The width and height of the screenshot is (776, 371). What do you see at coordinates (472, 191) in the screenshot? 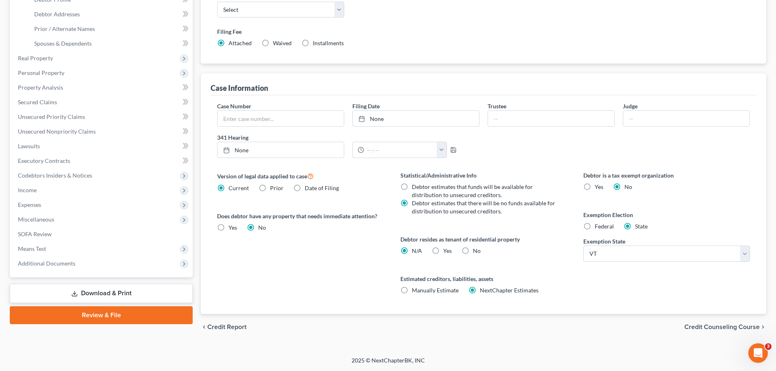
I see `span: Debtor estimates that funds will be available for distribution to unsecured creditors.` at bounding box center [472, 191].